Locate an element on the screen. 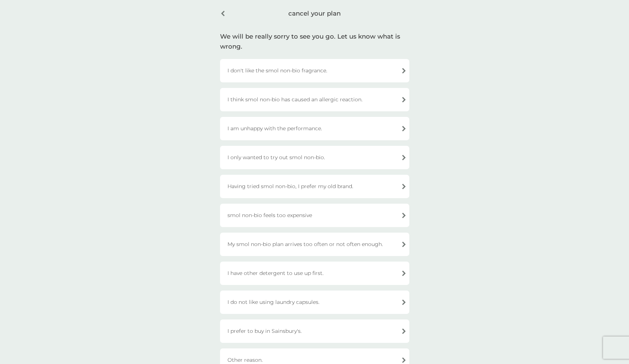 This screenshot has width=629, height=364. div: cancel your plan is located at coordinates (315, 14).